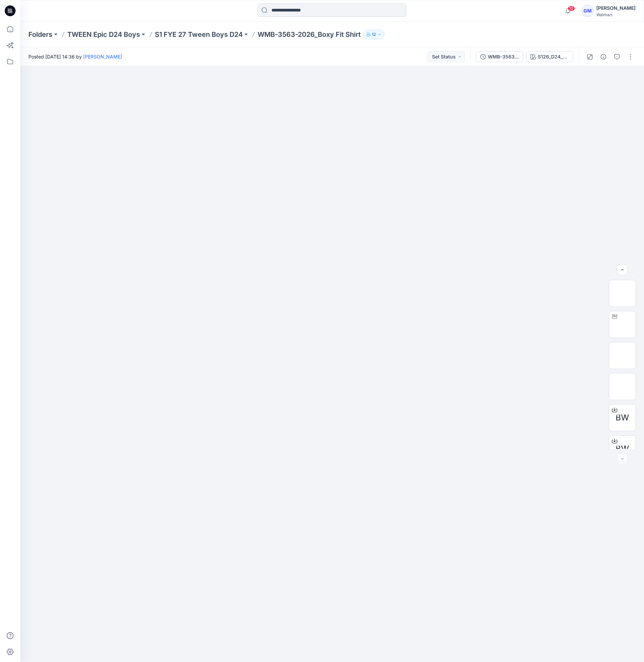 The image size is (644, 662). Describe the element at coordinates (40, 35) in the screenshot. I see `a: Folders` at that location.